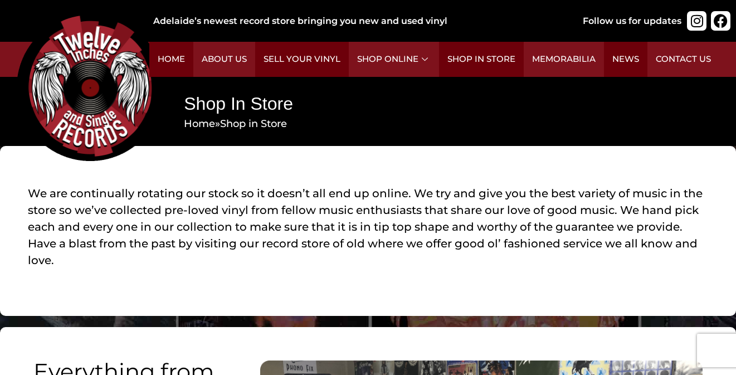 This screenshot has height=375, width=736. What do you see at coordinates (368, 227) in the screenshot?
I see `p: We are continually rotating our stock so it doesn’t all end up online. We try and give you the be...` at bounding box center [368, 227].